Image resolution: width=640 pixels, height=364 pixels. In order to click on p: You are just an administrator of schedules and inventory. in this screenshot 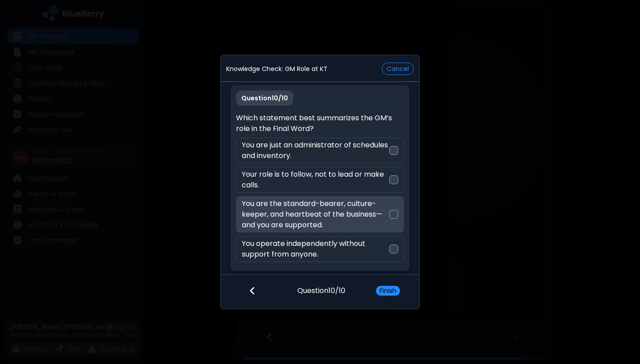, I will do `click(315, 151)`.